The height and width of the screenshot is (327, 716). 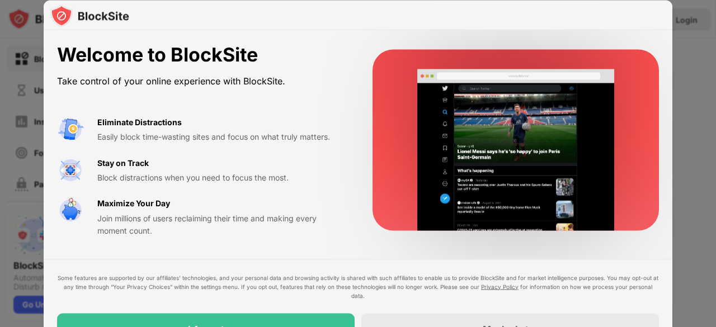 I want to click on div: Welcome to BlockSite, so click(x=201, y=55).